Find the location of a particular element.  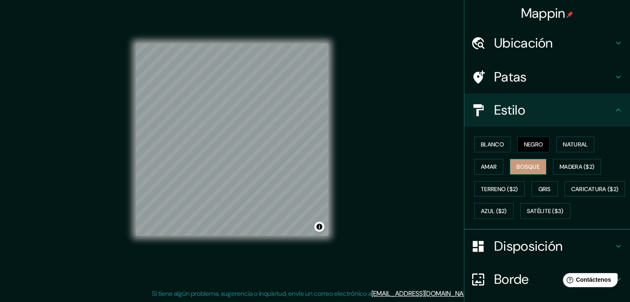

font: Disposición is located at coordinates (528, 246).